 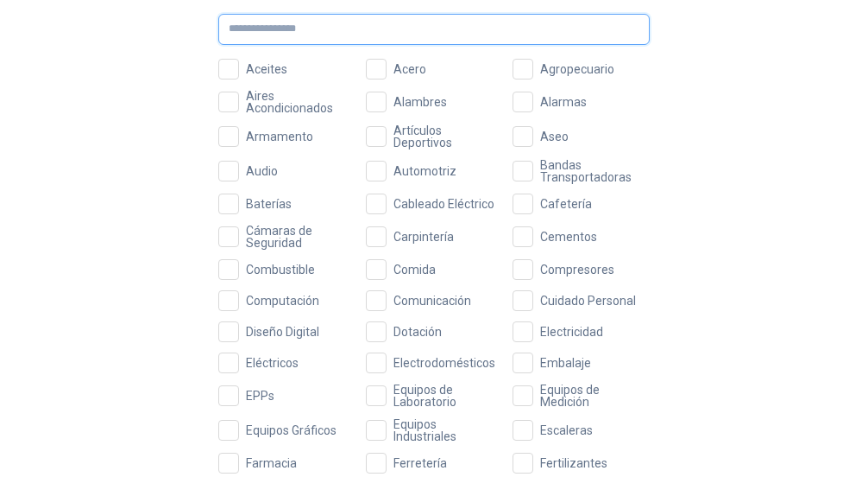 I want to click on span: Alarmas, so click(x=564, y=101).